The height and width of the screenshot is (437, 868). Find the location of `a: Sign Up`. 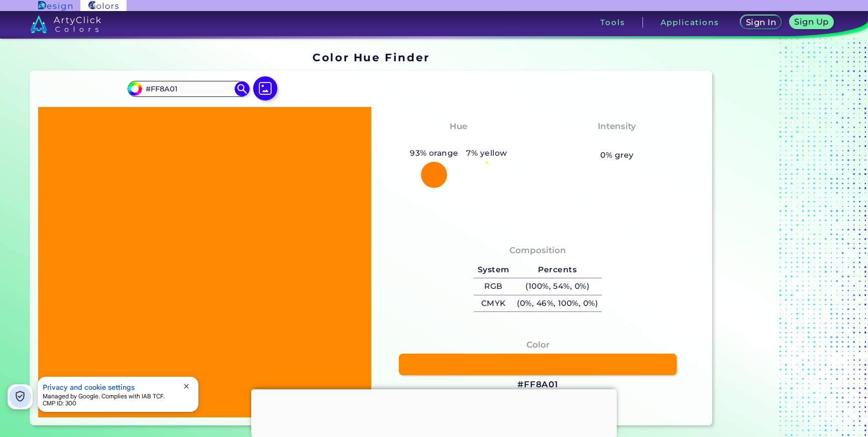

a: Sign Up is located at coordinates (811, 23).